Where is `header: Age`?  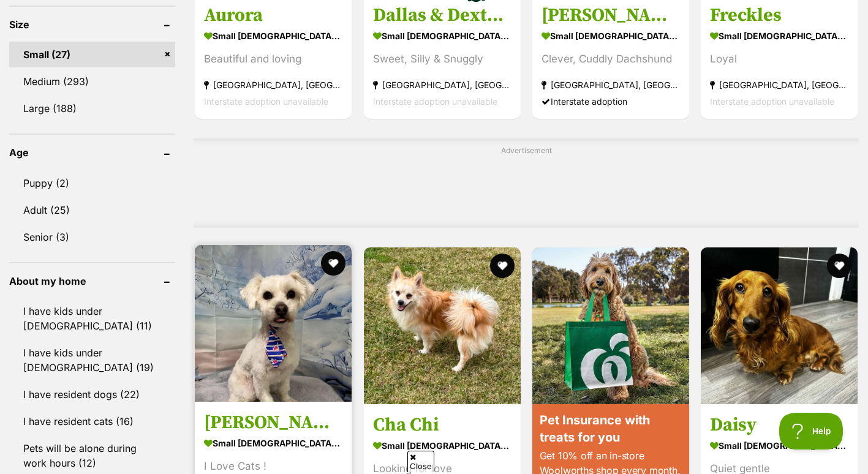 header: Age is located at coordinates (92, 153).